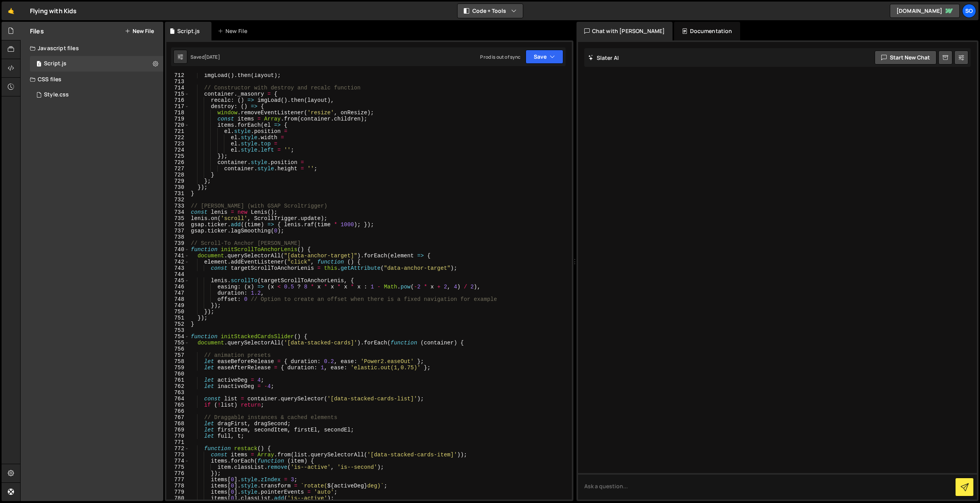 The image size is (980, 503). What do you see at coordinates (177, 461) in the screenshot?
I see `div: 774` at bounding box center [177, 461].